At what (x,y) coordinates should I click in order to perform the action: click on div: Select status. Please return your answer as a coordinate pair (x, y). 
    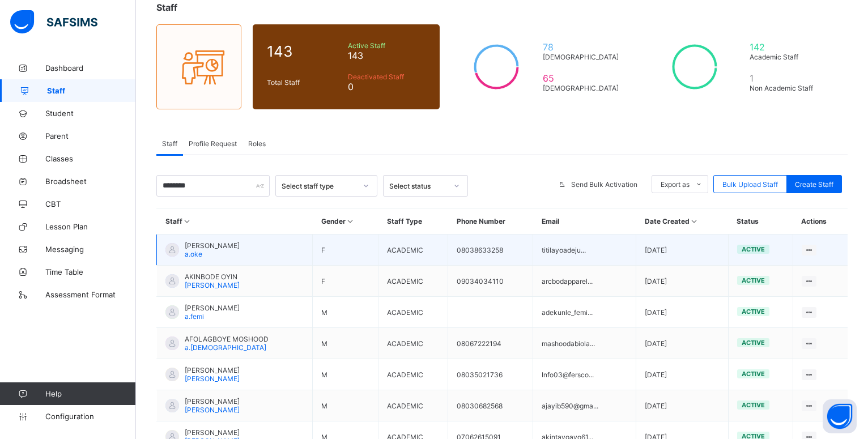
    Looking at the image, I should click on (418, 186).